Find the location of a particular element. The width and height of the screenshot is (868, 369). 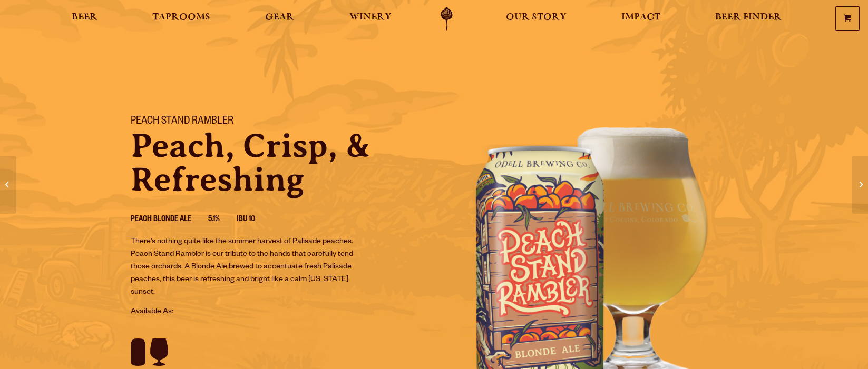

li: IBU 10 is located at coordinates (254, 220).